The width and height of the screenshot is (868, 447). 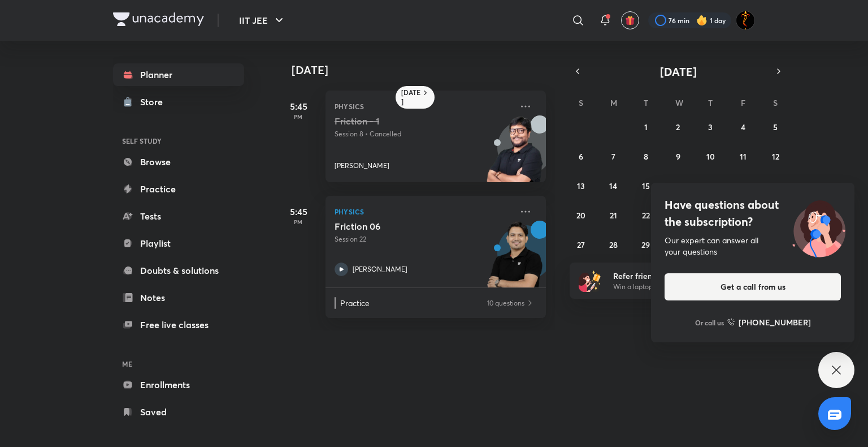 What do you see at coordinates (178, 384) in the screenshot?
I see `a: Enrollments` at bounding box center [178, 384].